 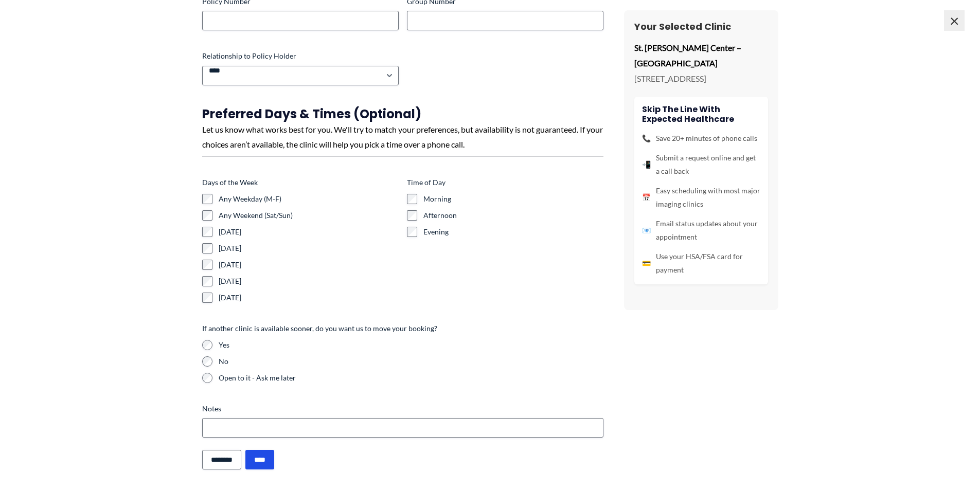 What do you see at coordinates (319, 328) in the screenshot?
I see `legend: If another clinic is available sooner, do you want us to move your booking?` at bounding box center [319, 328].